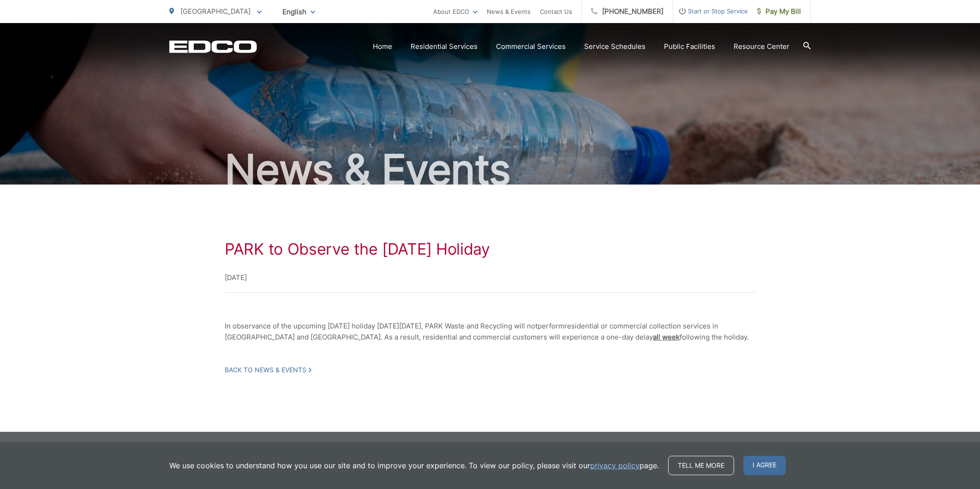  I want to click on a: Tell me more, so click(700, 465).